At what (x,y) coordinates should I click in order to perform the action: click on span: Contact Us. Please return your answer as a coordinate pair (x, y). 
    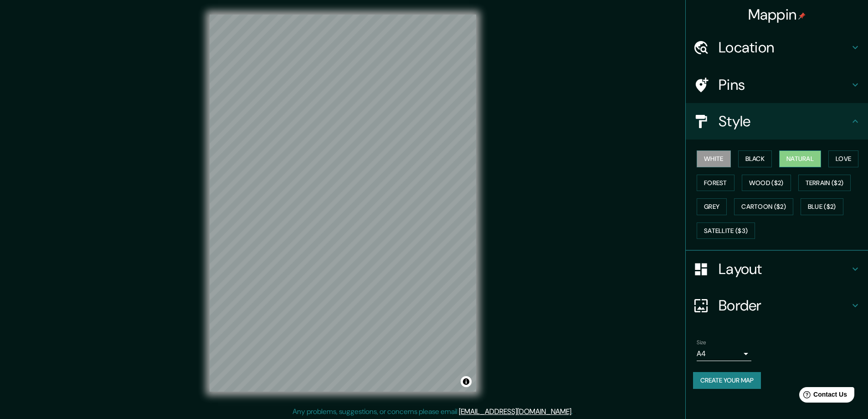
    Looking at the image, I should click on (43, 11).